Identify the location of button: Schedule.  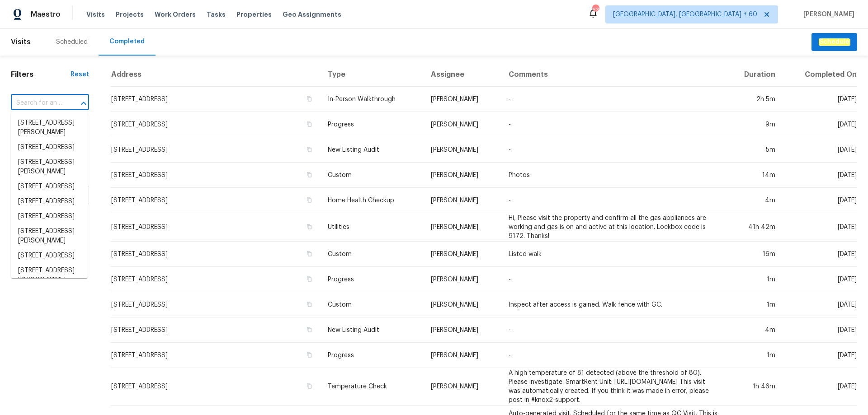
(834, 42).